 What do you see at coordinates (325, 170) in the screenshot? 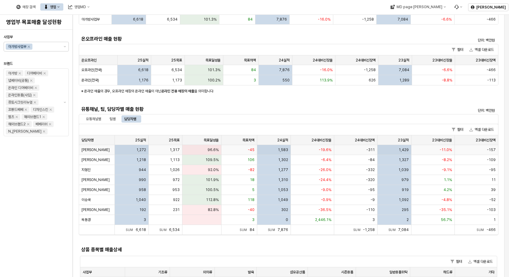
I see `span: -26.0%` at bounding box center [325, 170].